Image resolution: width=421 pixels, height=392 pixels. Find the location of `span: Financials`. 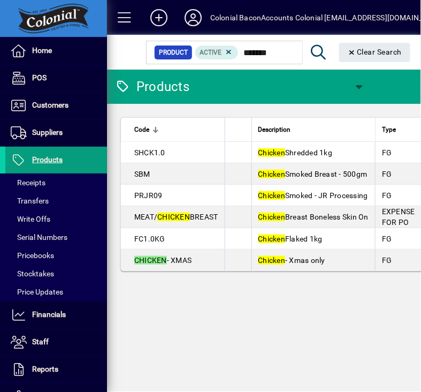

span: Financials is located at coordinates (49, 314).